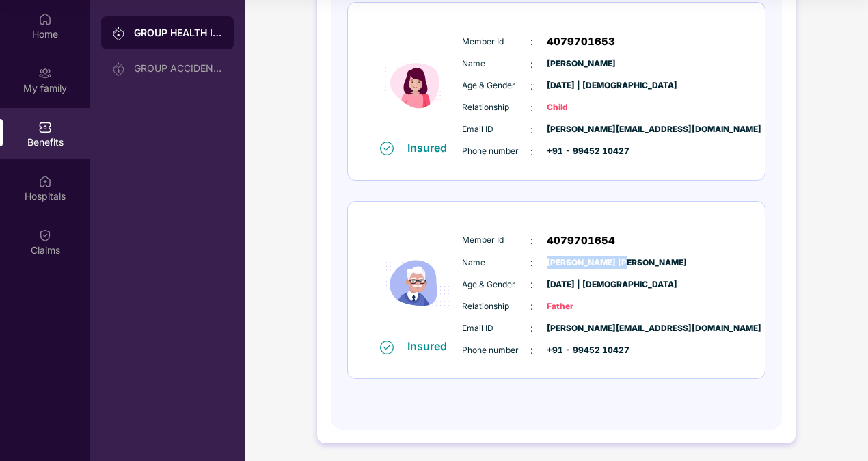 The height and width of the screenshot is (461, 868). I want to click on div: GROUP HEALTH INSURANCE, so click(179, 32).